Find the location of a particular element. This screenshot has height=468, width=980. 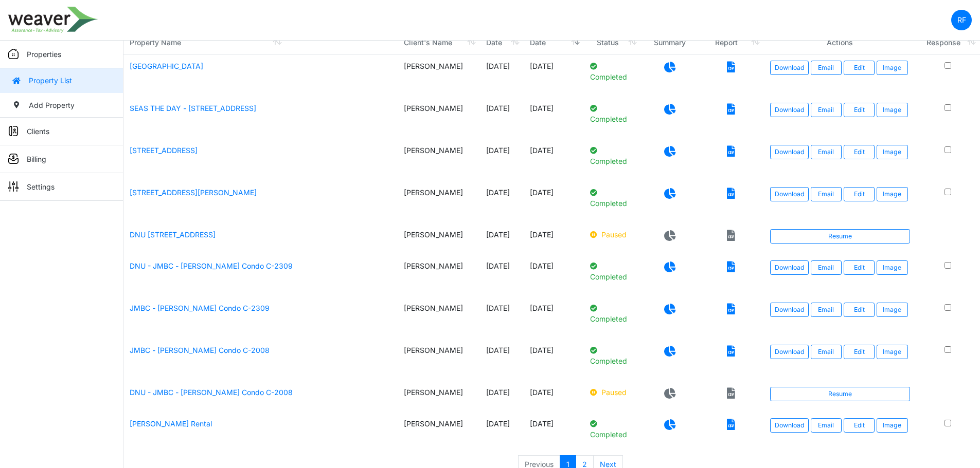

p: RF is located at coordinates (961, 19).